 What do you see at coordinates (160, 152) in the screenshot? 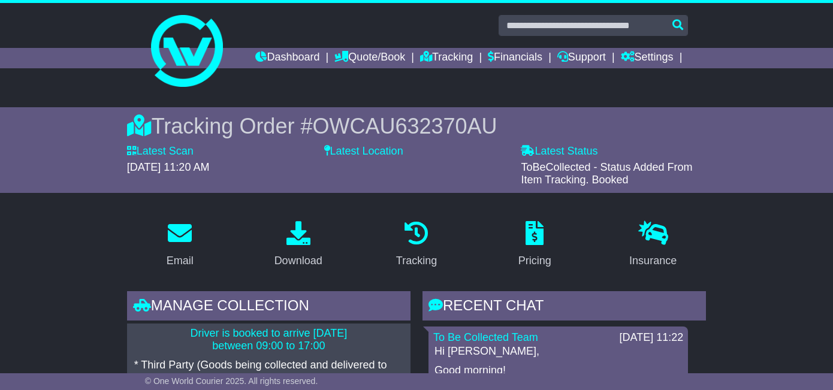
I see `label: Latest Scan` at bounding box center [160, 152].